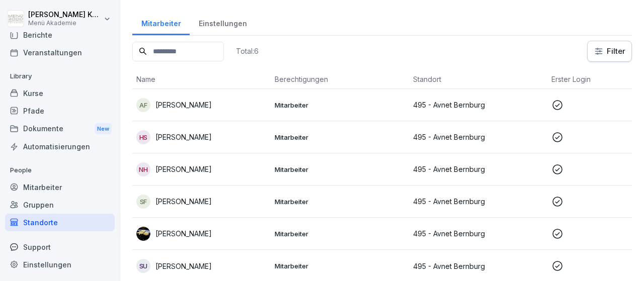 The image size is (644, 281). What do you see at coordinates (60, 35) in the screenshot?
I see `a: Berichte` at bounding box center [60, 35].